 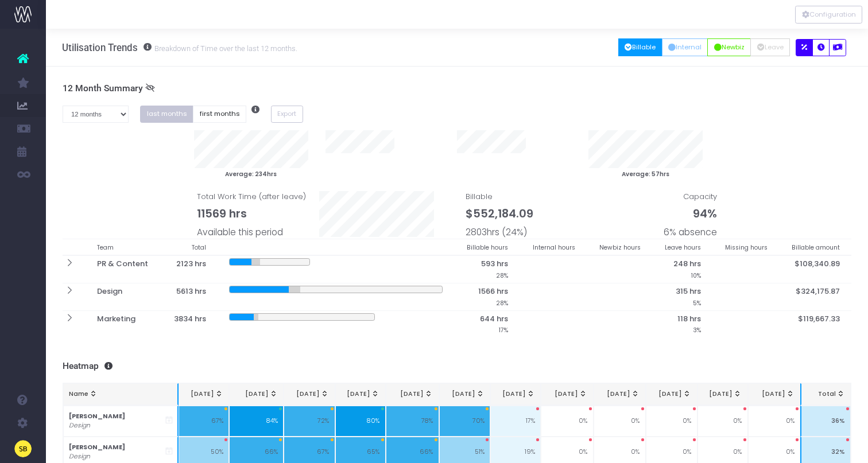 What do you see at coordinates (815, 323) in the screenshot?
I see `th: $119,667.33` at bounding box center [815, 323].